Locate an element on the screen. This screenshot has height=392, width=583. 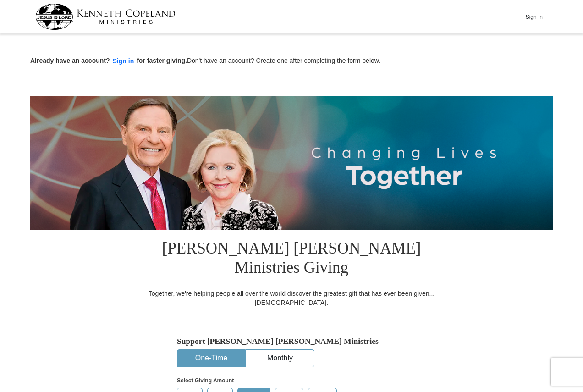
div: Together, we're helping people all over the world discover the greatest gift that has ever been g... is located at coordinates (291, 298).